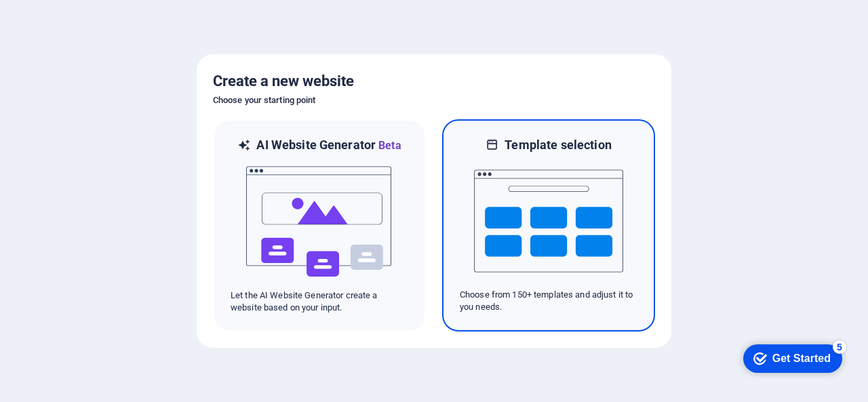 The image size is (868, 402). I want to click on div: AI Website GeneratorBetaaiLet the AI Website Generator create a website based on your input., so click(319, 225).